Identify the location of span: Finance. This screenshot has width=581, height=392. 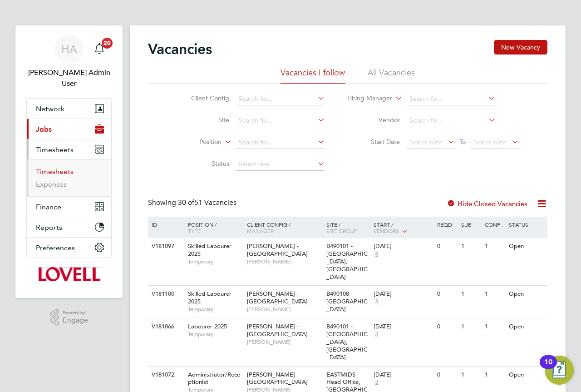
(48, 207).